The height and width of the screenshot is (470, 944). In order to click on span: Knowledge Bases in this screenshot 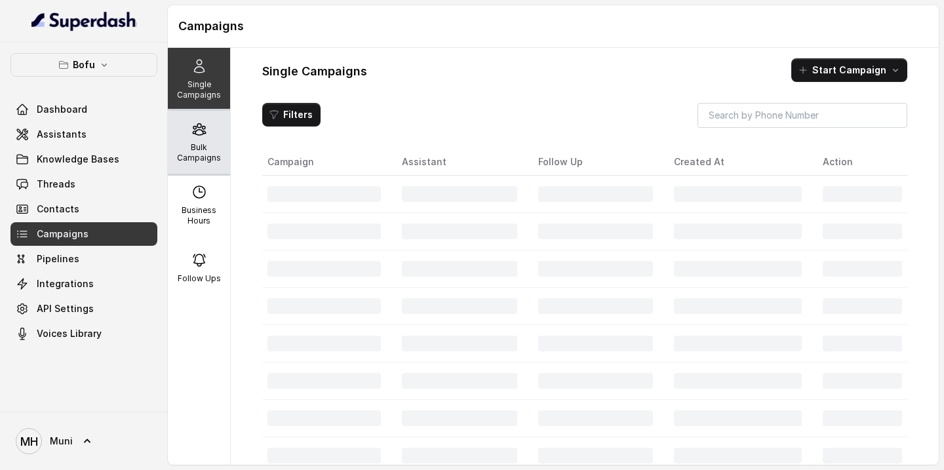, I will do `click(78, 159)`.